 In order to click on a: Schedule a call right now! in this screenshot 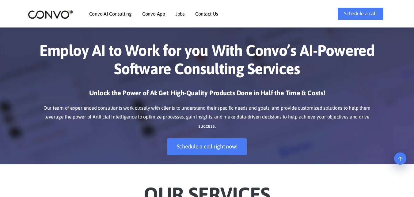, I will do `click(207, 147)`.